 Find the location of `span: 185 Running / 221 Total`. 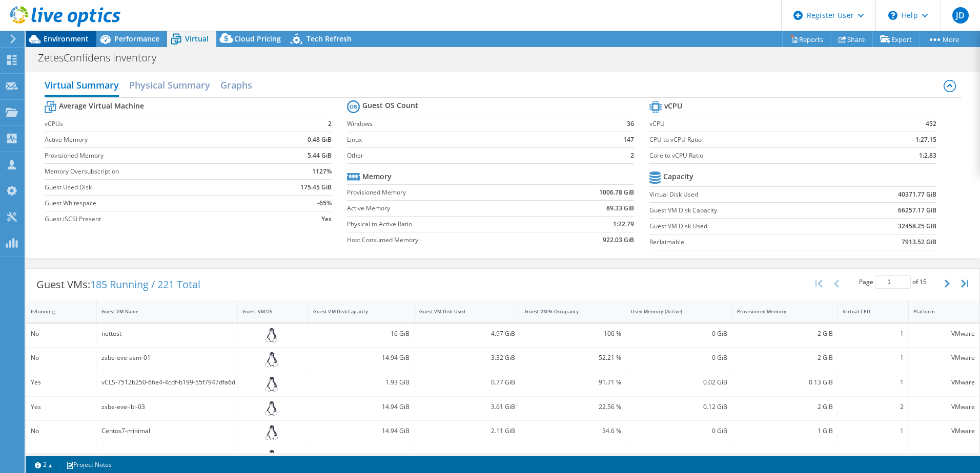

span: 185 Running / 221 Total is located at coordinates (145, 284).